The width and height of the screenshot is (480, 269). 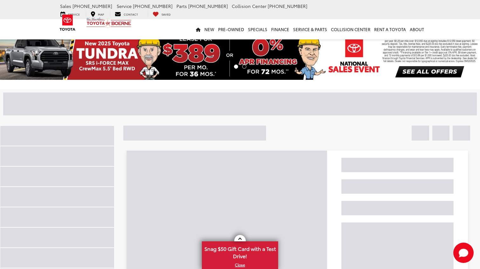 I want to click on span: Snag $50 Gift Card with a Test Drive!, so click(x=240, y=252).